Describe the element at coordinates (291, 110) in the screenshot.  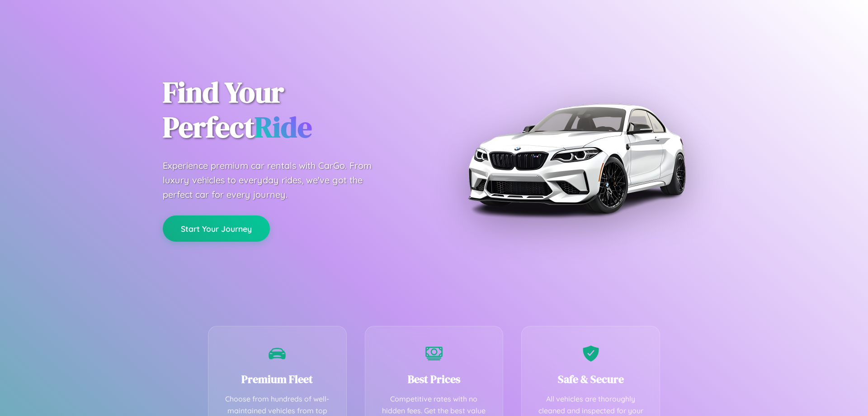
I see `h1: Find Your Perfect` at that location.